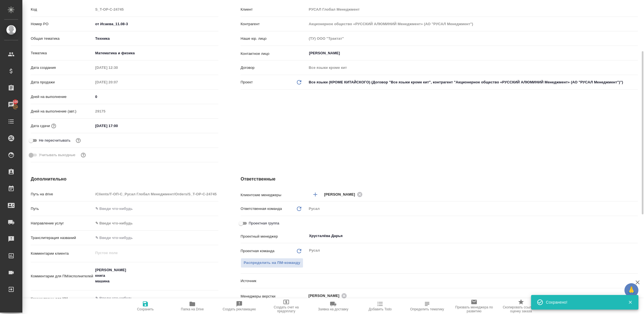 Image resolution: width=644 pixels, height=314 pixels. I want to click on span: Скопировать ссылку на оценку заказа, so click(521, 309).